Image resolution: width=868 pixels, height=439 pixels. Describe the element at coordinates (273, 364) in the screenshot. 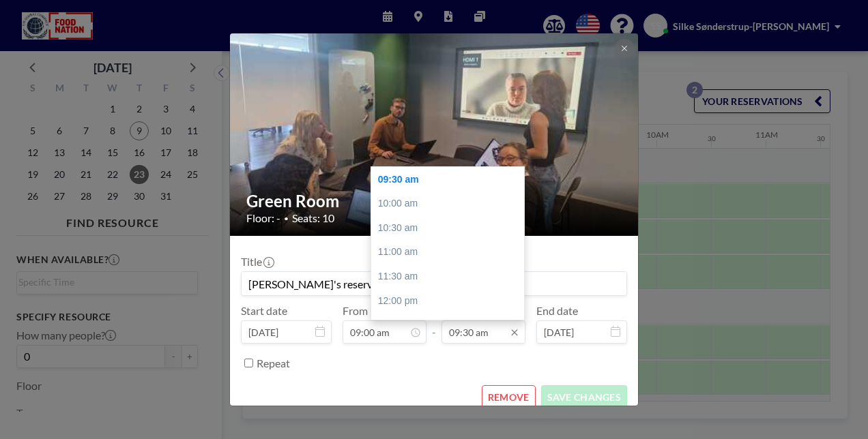

I see `label: Repeat` at that location.